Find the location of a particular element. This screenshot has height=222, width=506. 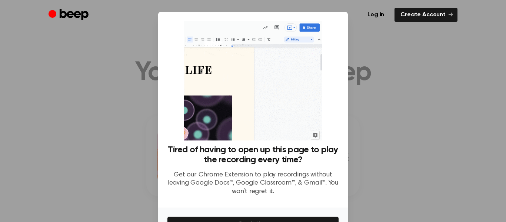

a: Create Account is located at coordinates (426, 15).